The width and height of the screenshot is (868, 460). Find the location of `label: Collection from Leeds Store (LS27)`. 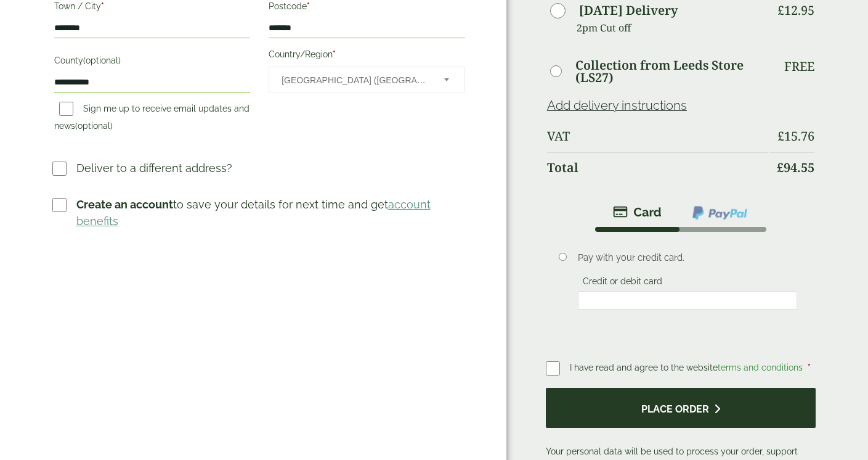

label: Collection from Leeds Store (LS27) is located at coordinates (672, 71).